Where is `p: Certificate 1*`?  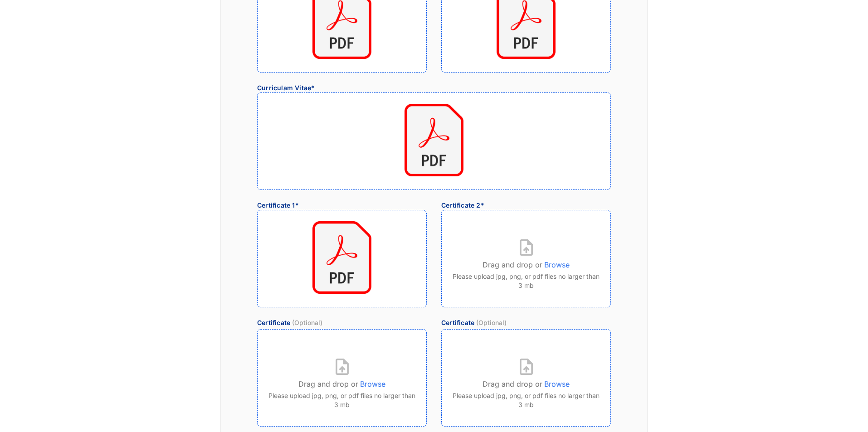 p: Certificate 1* is located at coordinates (278, 206).